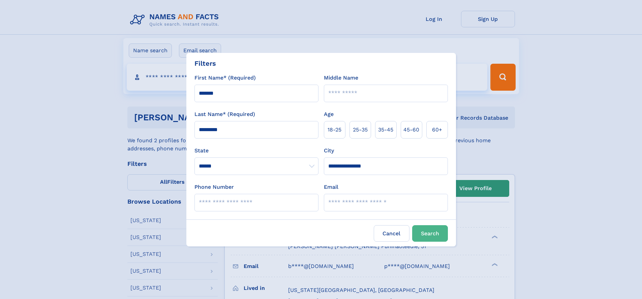  I want to click on label: Last Name* (Required), so click(225, 114).